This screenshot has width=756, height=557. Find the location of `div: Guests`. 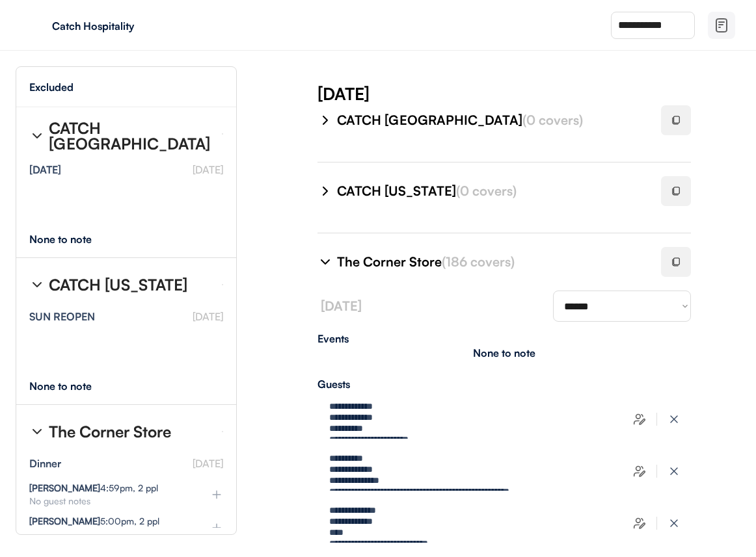

div: Guests is located at coordinates (504, 385).